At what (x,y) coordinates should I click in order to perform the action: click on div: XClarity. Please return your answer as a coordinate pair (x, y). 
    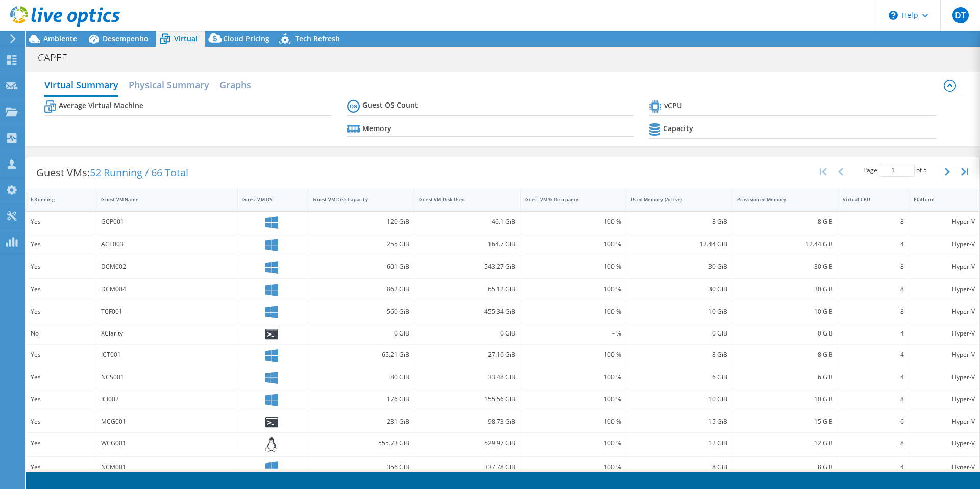
    Looking at the image, I should click on (167, 333).